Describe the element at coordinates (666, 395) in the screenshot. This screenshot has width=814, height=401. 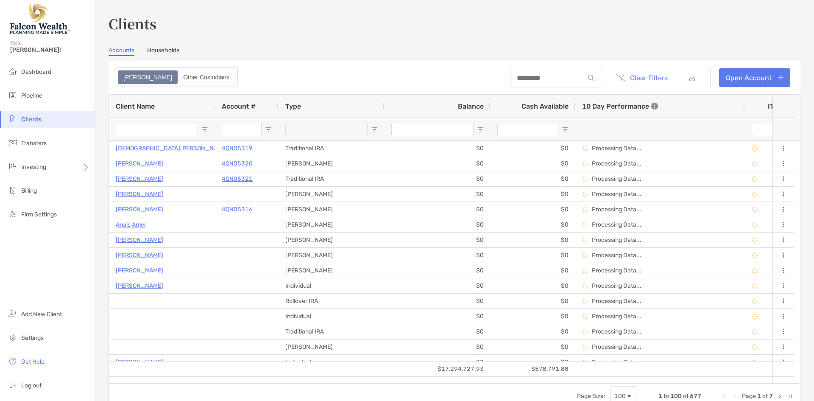
I see `span: to` at that location.